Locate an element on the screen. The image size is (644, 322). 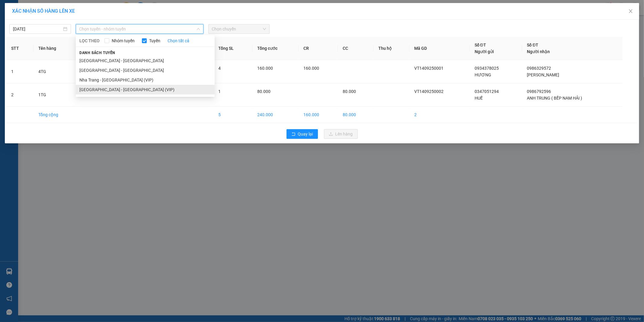
button: Close is located at coordinates (631, 11).